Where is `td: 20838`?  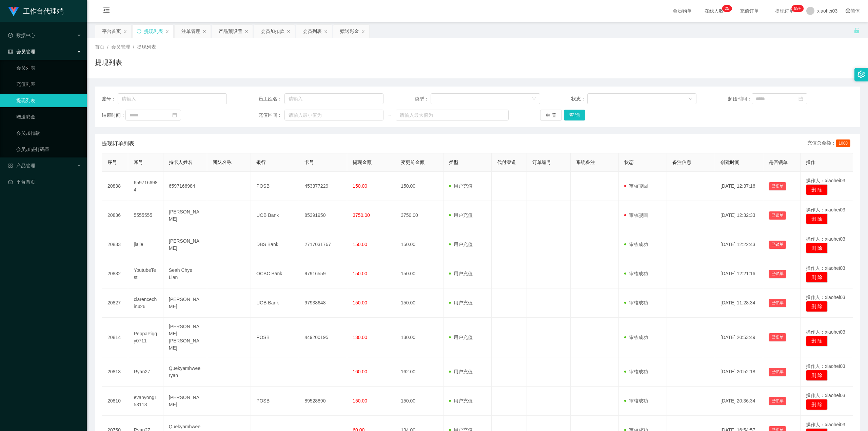
td: 20838 is located at coordinates (115, 186).